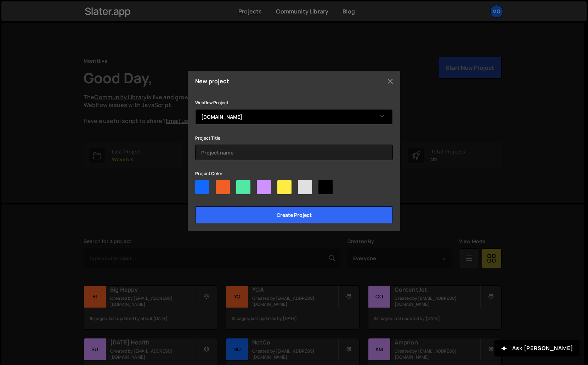 Image resolution: width=588 pixels, height=365 pixels. Describe the element at coordinates (294, 215) in the screenshot. I see `input: Create project` at that location.